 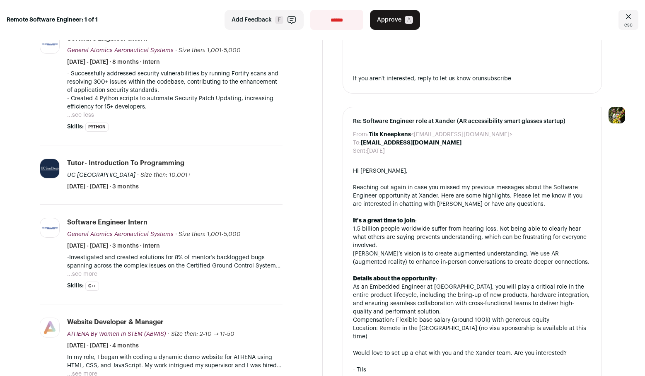 I want to click on strong: Remote Software Engineer: 1 of 1, so click(x=52, y=20).